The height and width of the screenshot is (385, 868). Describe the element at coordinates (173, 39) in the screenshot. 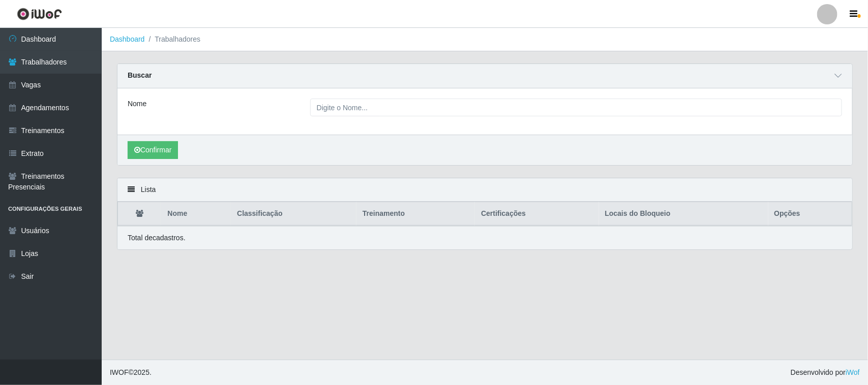

I see `li: Trabalhadores` at that location.